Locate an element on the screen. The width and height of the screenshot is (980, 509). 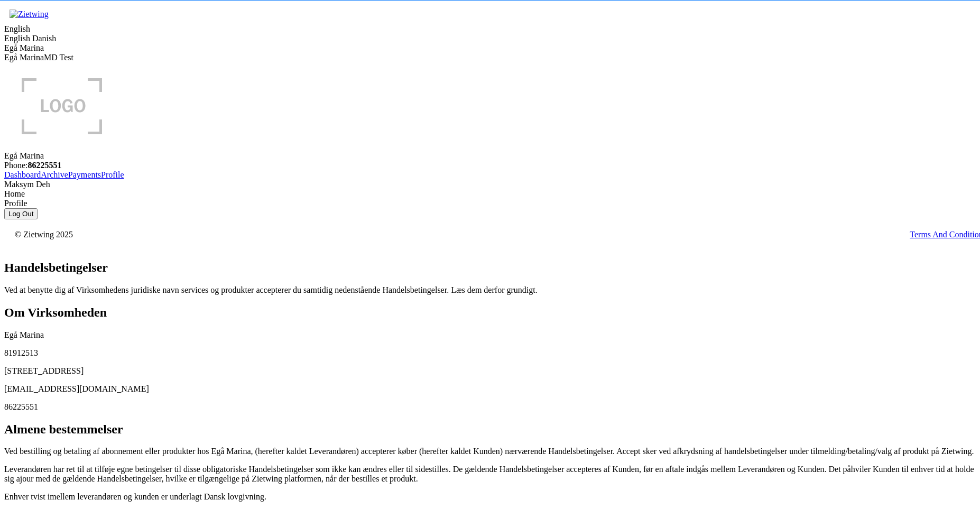
div: Profile is located at coordinates (490, 203).